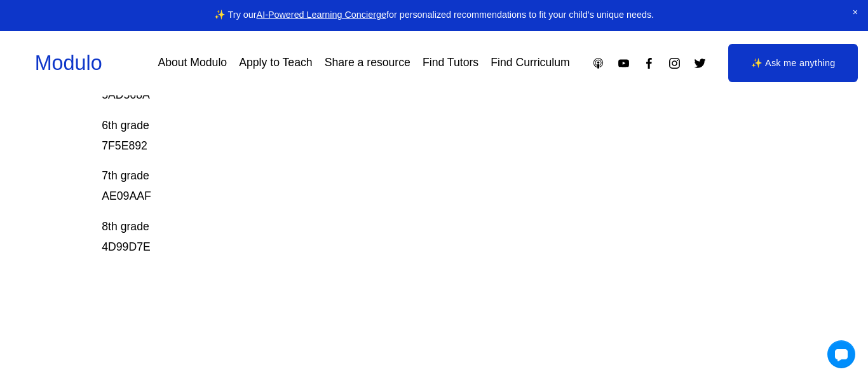 This screenshot has height=381, width=868. What do you see at coordinates (675, 63) in the screenshot?
I see `a: Instagram` at bounding box center [675, 63].